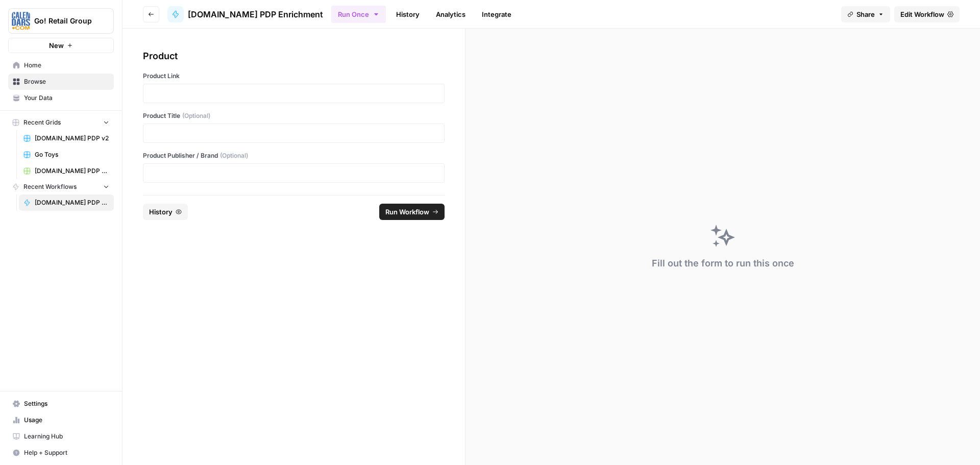  What do you see at coordinates (66, 404) in the screenshot?
I see `span: Settings` at bounding box center [66, 404].